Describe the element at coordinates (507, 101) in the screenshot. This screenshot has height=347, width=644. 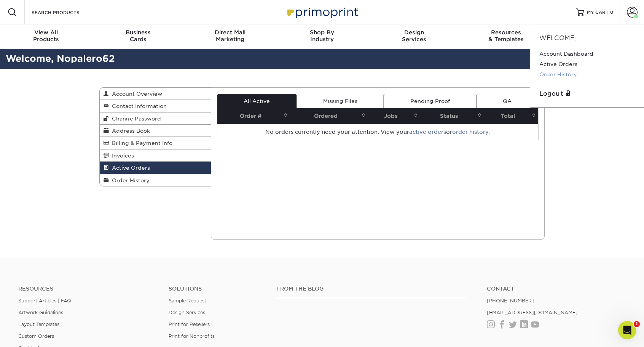
I see `a: QA` at that location.